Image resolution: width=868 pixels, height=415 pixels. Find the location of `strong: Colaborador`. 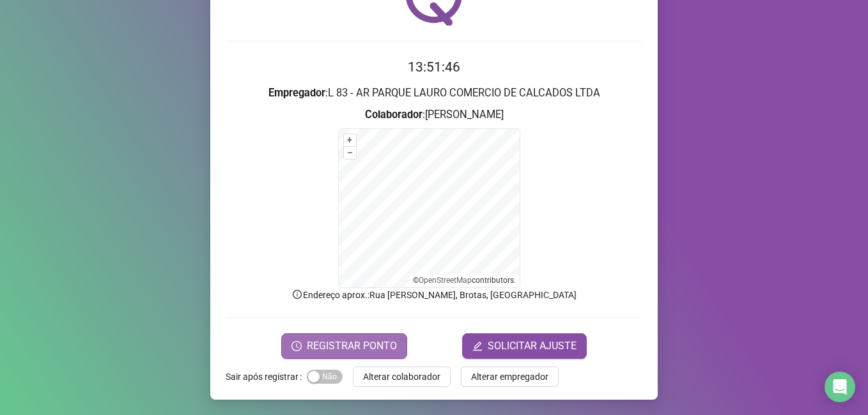

strong: Colaborador is located at coordinates (394, 114).